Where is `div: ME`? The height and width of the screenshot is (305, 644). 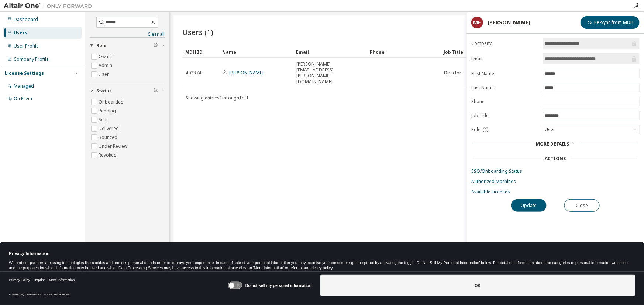
div: ME is located at coordinates (477, 22).